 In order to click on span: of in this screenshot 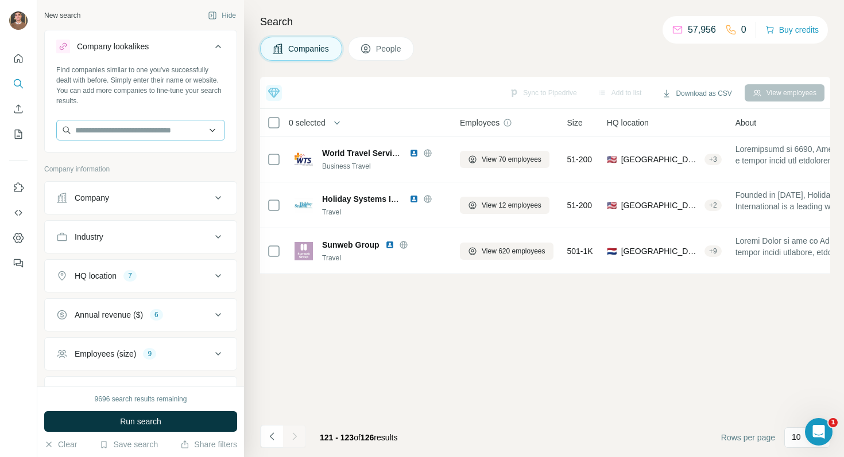, I will do `click(357, 438)`.